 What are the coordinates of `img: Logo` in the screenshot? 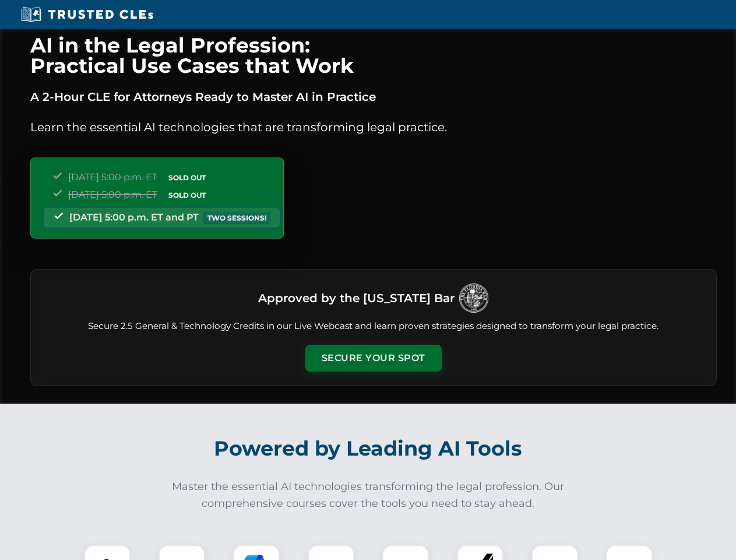 It's located at (474, 298).